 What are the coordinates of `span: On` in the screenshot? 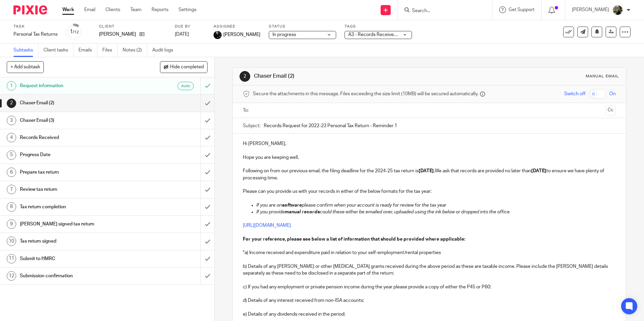 It's located at (612, 94).